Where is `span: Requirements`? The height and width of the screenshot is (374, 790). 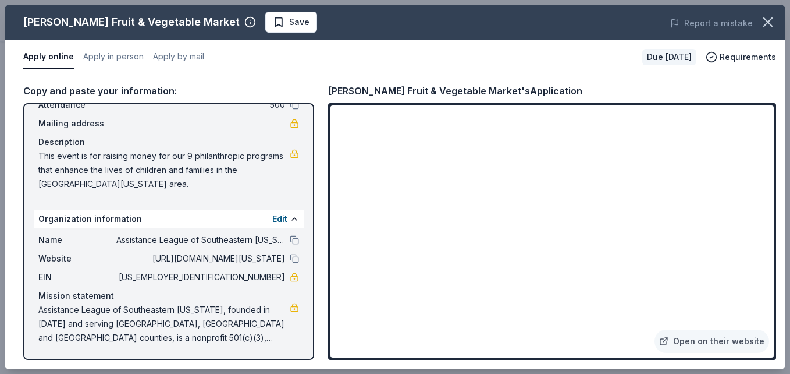
span: Requirements is located at coordinates (748, 57).